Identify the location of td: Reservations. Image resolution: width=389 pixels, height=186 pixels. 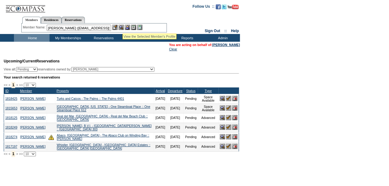
(103, 38).